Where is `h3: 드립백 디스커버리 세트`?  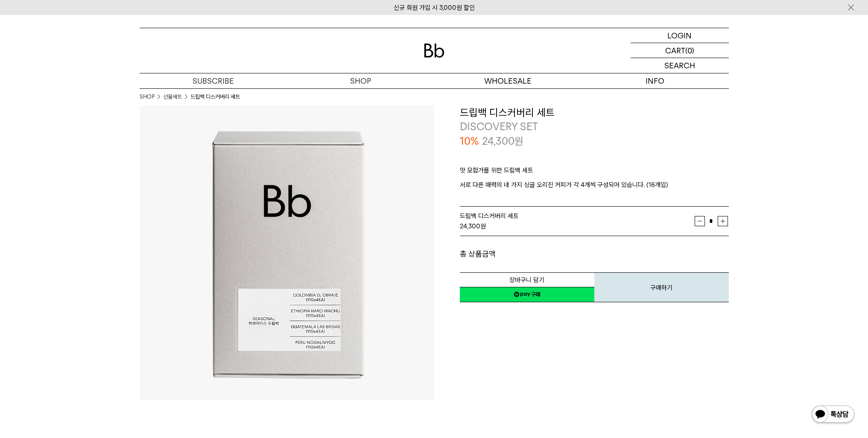
h3: 드립백 디스커버리 세트 is located at coordinates (595, 113).